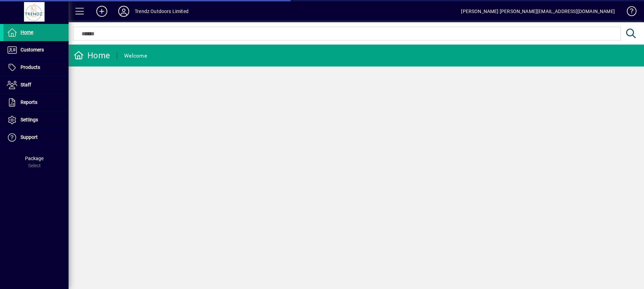 Image resolution: width=644 pixels, height=289 pixels. What do you see at coordinates (123, 11) in the screenshot?
I see `button: Profile` at bounding box center [123, 11].